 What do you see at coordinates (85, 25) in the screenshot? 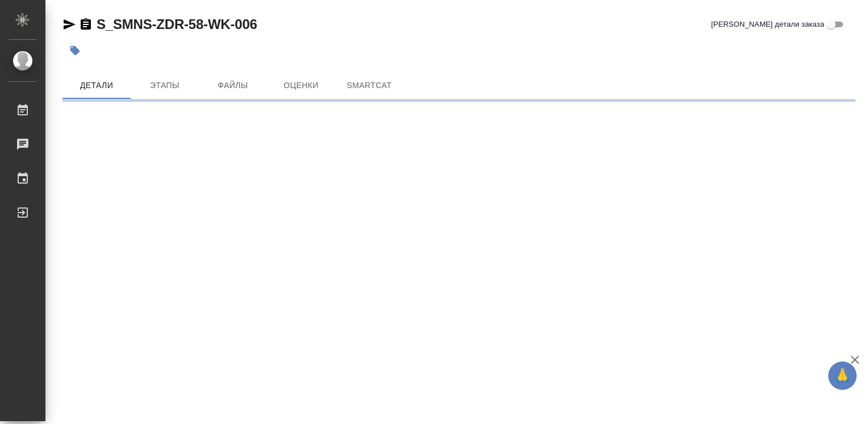
I see `button: Скопировать ссылку` at bounding box center [85, 25].